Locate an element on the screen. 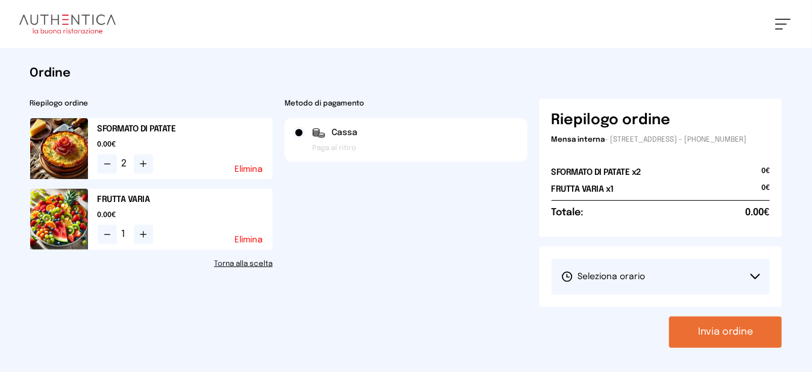 The width and height of the screenshot is (812, 372). button: Seleziona orario is located at coordinates (661, 277).